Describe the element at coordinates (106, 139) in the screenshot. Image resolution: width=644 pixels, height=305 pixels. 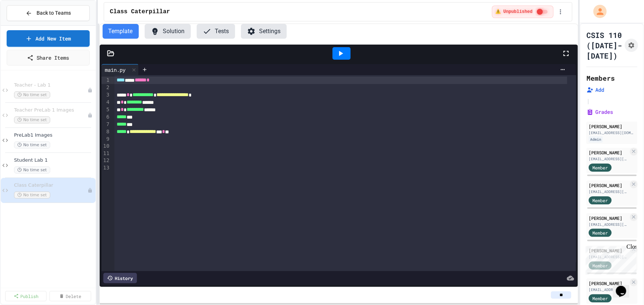
I see `div: 9` at that location.